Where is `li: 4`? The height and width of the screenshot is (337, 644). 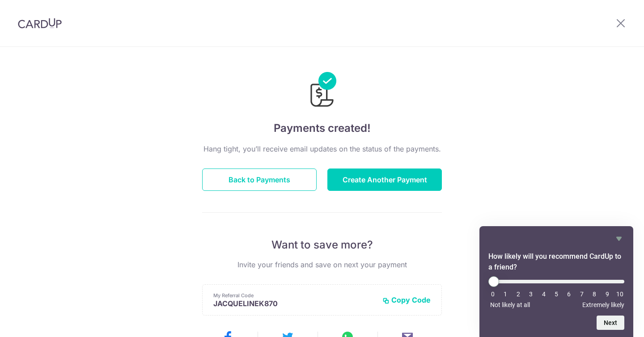 li: 4 is located at coordinates (544, 294).